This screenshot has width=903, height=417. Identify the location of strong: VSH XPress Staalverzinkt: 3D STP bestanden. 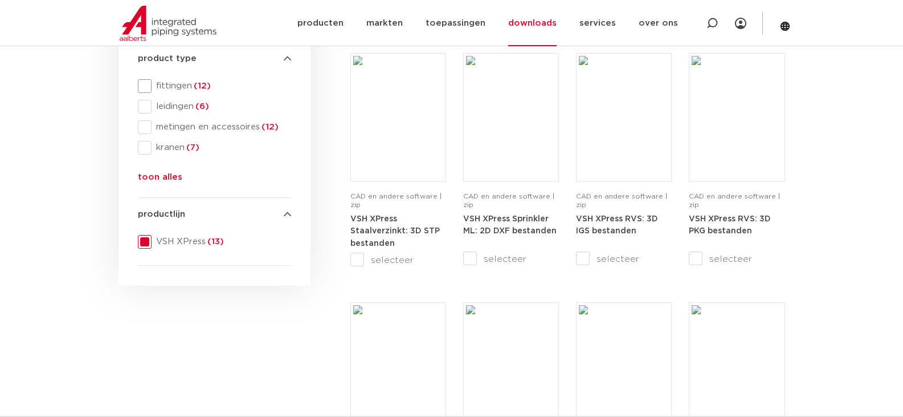
(395, 231).